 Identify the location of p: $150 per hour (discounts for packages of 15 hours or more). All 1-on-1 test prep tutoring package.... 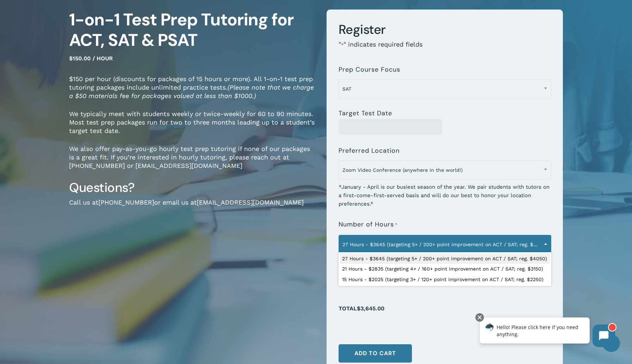
(193, 92).